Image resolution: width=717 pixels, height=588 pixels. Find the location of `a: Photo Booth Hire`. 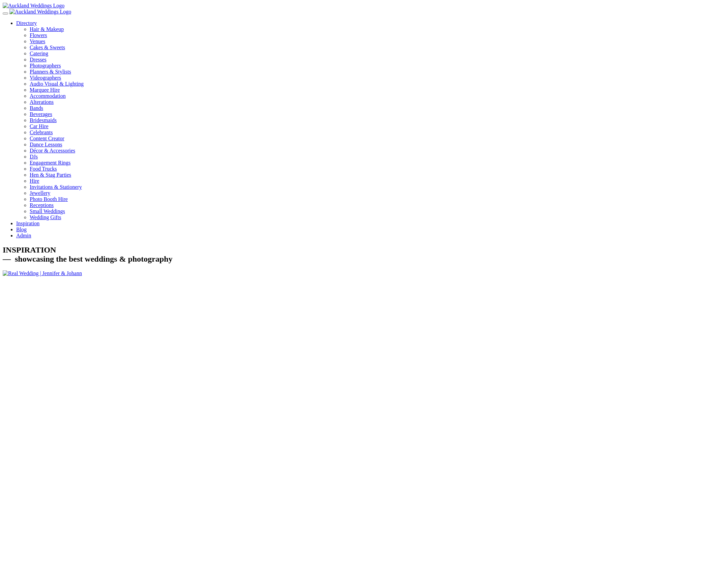

a: Photo Booth Hire is located at coordinates (49, 199).